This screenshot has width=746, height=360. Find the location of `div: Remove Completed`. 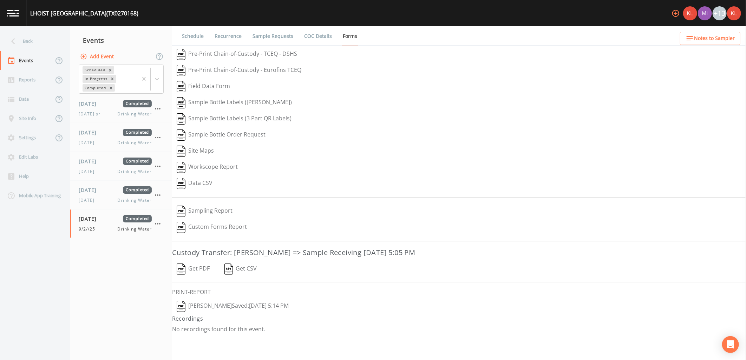

div: Remove Completed is located at coordinates (111, 88).